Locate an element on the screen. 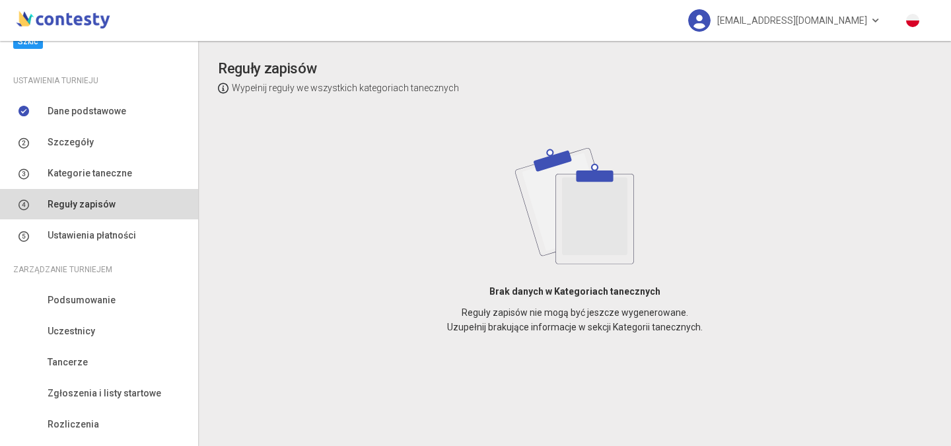 The width and height of the screenshot is (951, 446). p: Uzupełnij brakujące informacje w sekcji Kategorii tanecznych. is located at coordinates (574, 327).